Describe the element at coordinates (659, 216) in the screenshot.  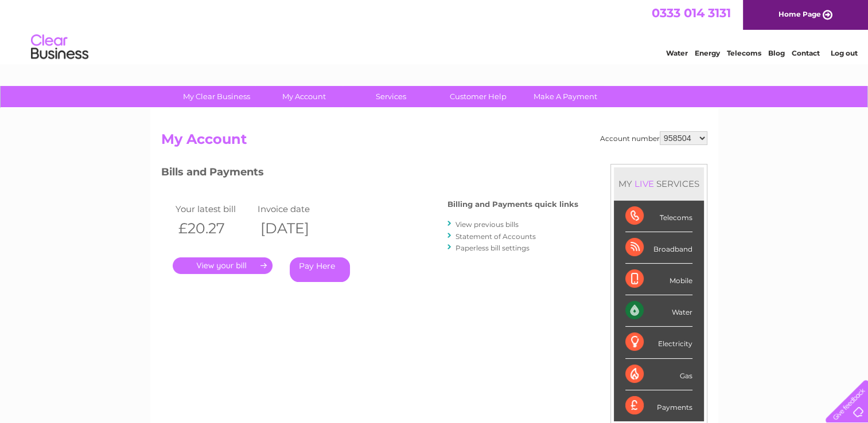
I see `div: Telecoms` at that location.